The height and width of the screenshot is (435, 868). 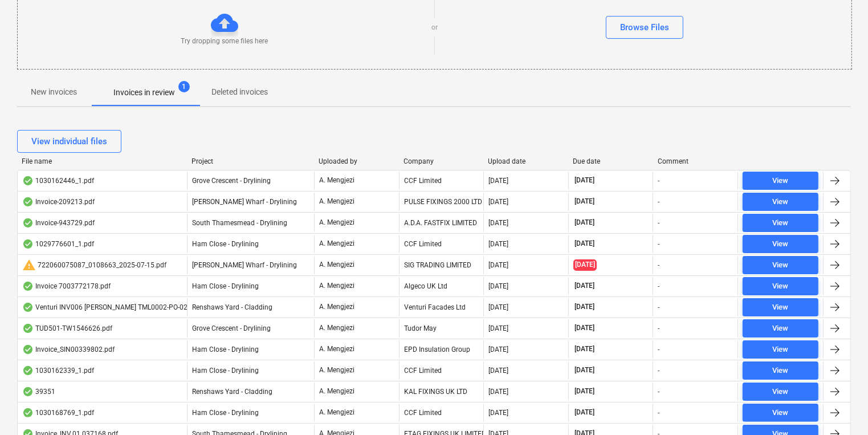 I want to click on div: File name, so click(x=102, y=161).